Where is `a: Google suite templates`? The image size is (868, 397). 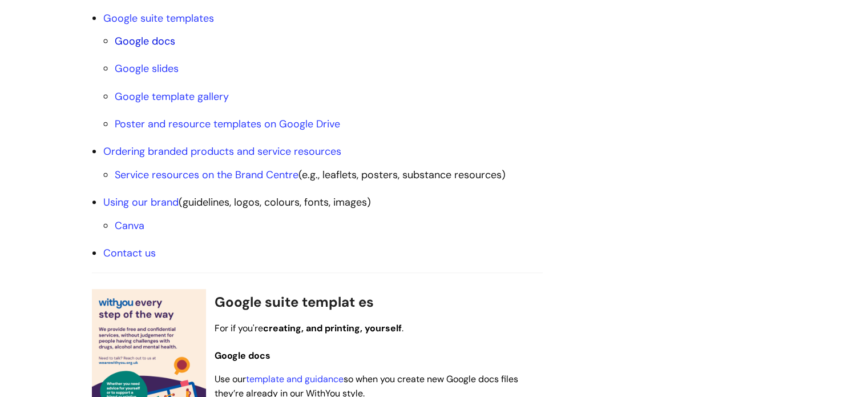
a: Google suite templates is located at coordinates (158, 18).